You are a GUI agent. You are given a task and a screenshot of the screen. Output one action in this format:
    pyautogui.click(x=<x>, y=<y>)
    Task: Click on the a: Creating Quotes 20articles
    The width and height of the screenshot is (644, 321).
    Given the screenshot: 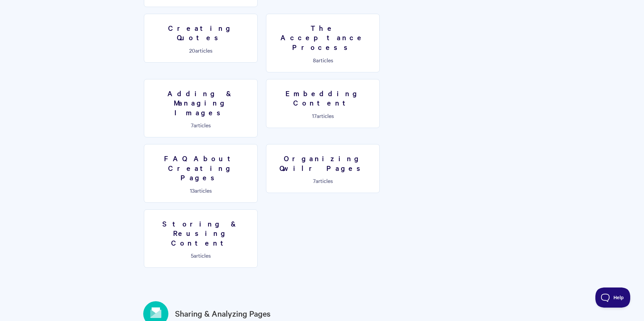 What is the action you would take?
    pyautogui.click(x=201, y=38)
    